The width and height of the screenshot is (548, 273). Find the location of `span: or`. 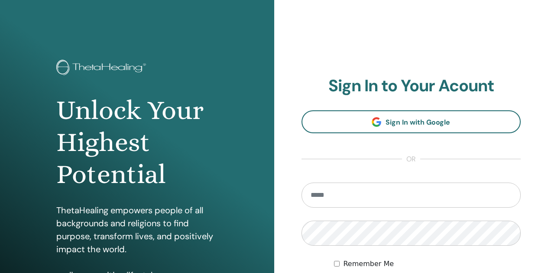

span: or is located at coordinates (411, 159).